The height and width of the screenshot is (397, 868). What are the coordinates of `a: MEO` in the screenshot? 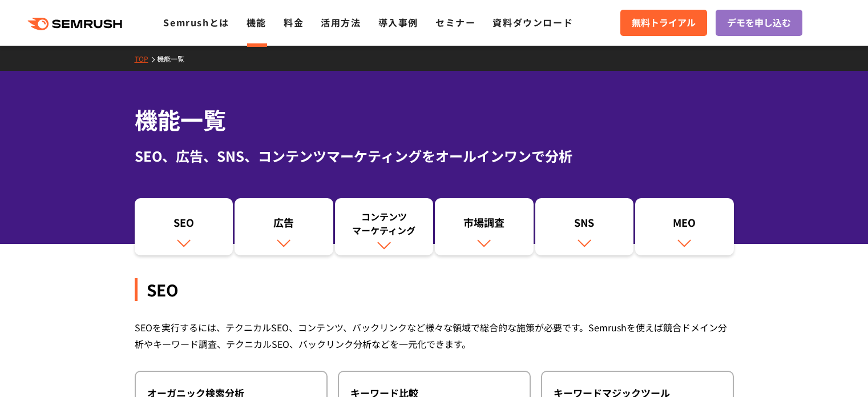 It's located at (684, 227).